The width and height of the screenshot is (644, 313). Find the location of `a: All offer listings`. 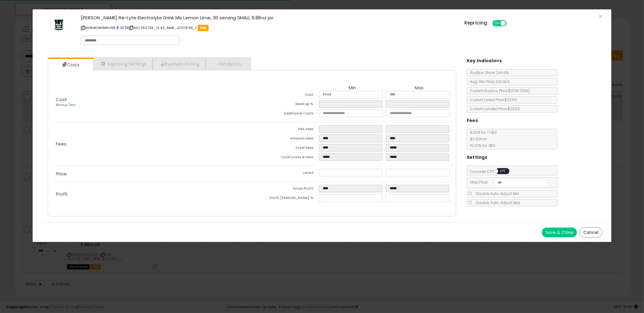

a: All offer listings is located at coordinates (122, 28).